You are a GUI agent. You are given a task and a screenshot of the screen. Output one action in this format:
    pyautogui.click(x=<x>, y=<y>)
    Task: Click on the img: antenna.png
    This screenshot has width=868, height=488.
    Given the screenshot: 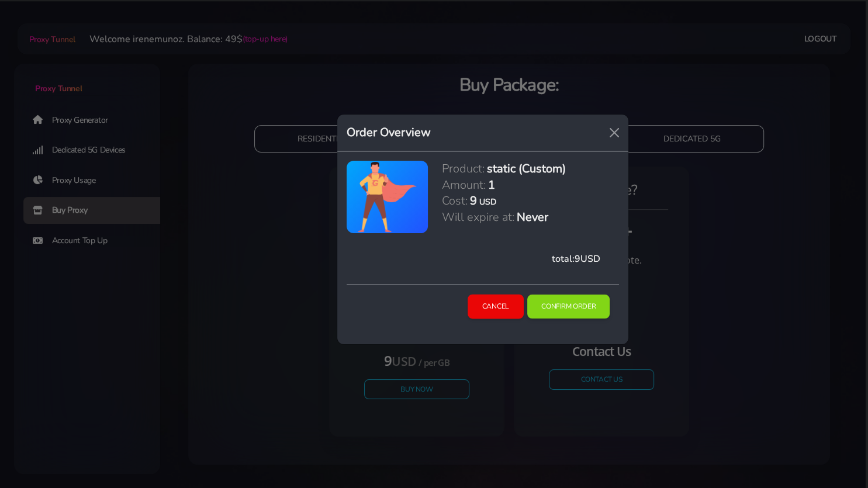 What is the action you would take?
    pyautogui.click(x=387, y=197)
    